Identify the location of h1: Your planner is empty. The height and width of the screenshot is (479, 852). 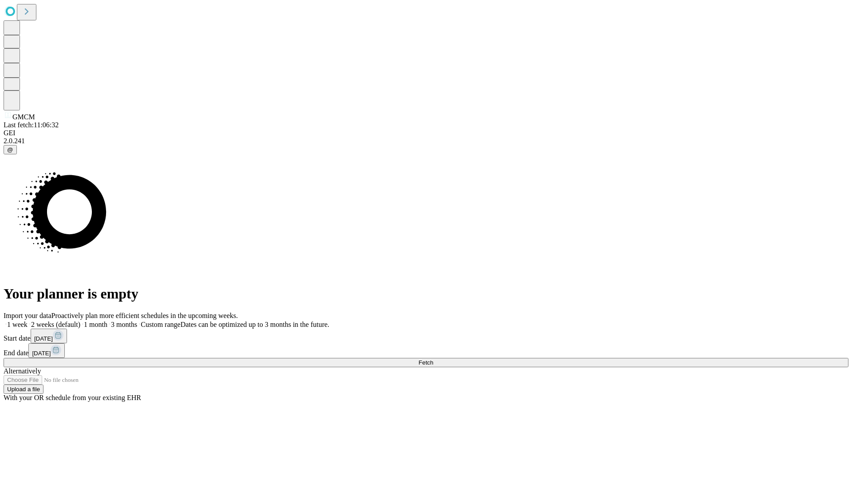
(426, 294).